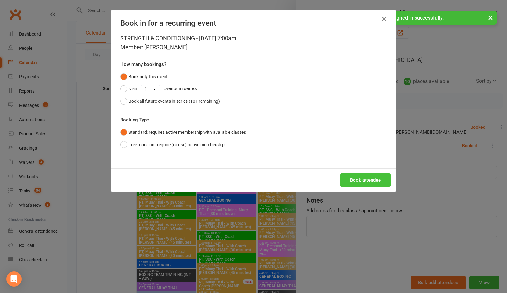 The width and height of the screenshot is (507, 293). I want to click on button: Standard: requires active membership with available classes, so click(183, 132).